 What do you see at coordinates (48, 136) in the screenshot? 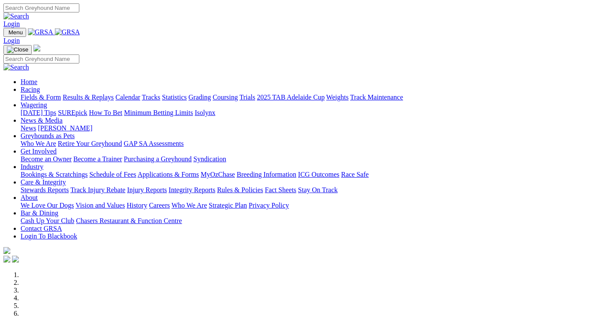
I see `a: Greyhounds as Pets` at bounding box center [48, 136].